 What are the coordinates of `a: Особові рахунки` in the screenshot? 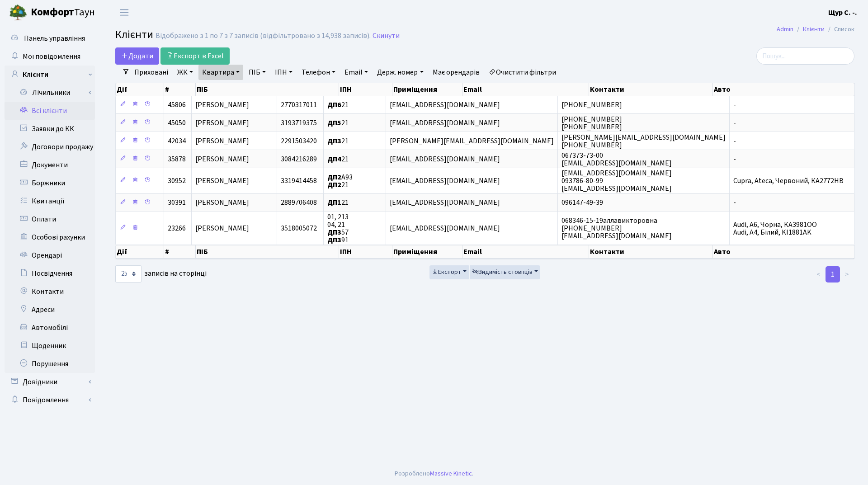 It's located at (50, 237).